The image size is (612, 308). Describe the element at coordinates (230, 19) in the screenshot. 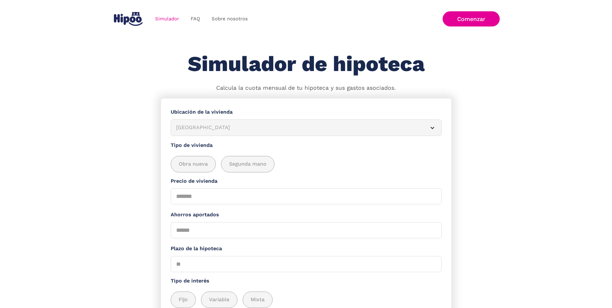

I see `a: Sobre nosotros` at that location.